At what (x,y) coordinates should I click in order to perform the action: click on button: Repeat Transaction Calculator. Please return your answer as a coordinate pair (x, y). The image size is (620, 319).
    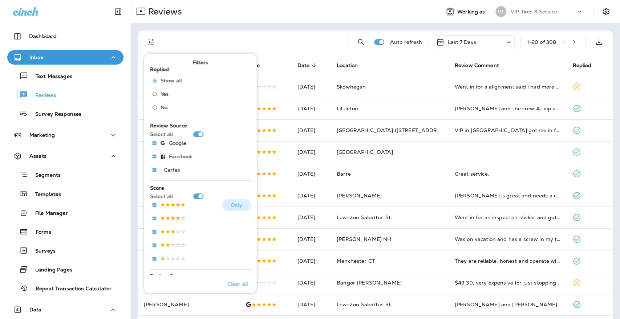
    Looking at the image, I should click on (65, 288).